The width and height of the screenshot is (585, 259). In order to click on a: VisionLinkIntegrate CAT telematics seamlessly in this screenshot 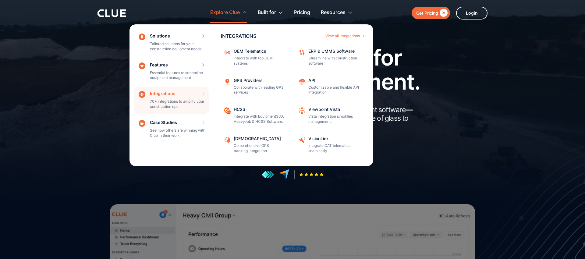, I will do `click(330, 145)`.